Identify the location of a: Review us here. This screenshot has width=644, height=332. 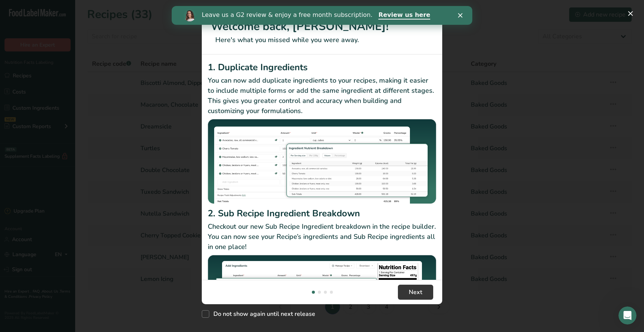
(232, 9).